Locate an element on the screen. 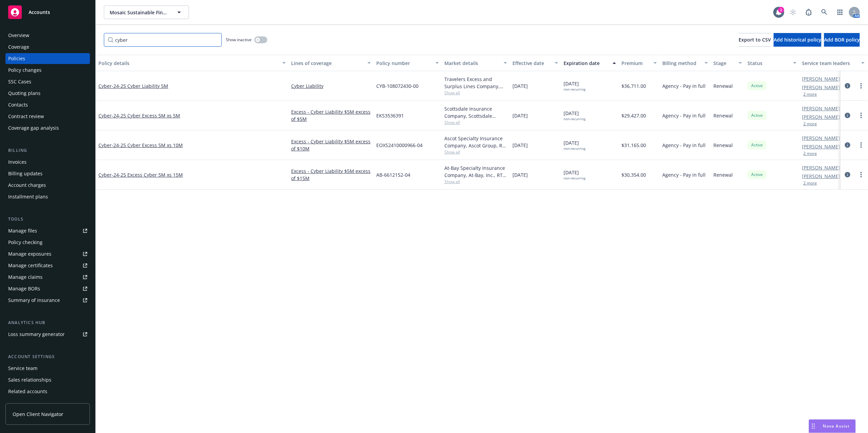 The height and width of the screenshot is (433, 868). a: Summary of insurance is located at coordinates (48, 300).